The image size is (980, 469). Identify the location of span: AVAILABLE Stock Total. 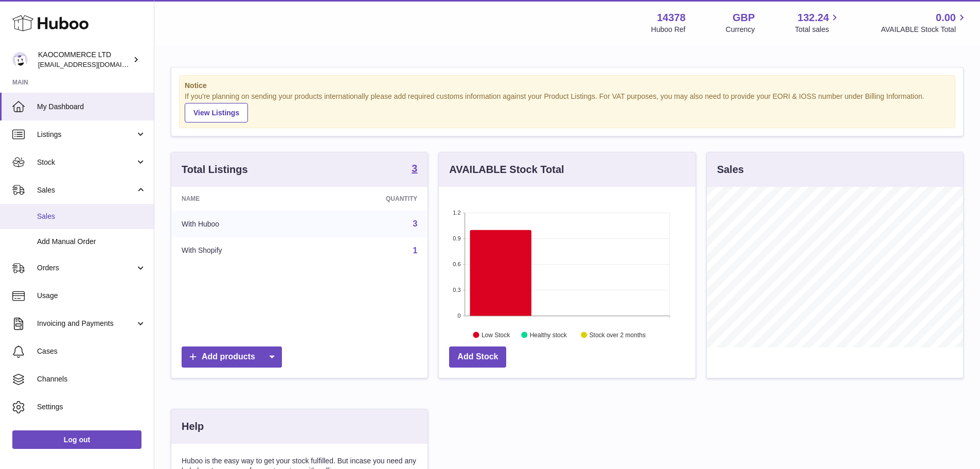
(924, 29).